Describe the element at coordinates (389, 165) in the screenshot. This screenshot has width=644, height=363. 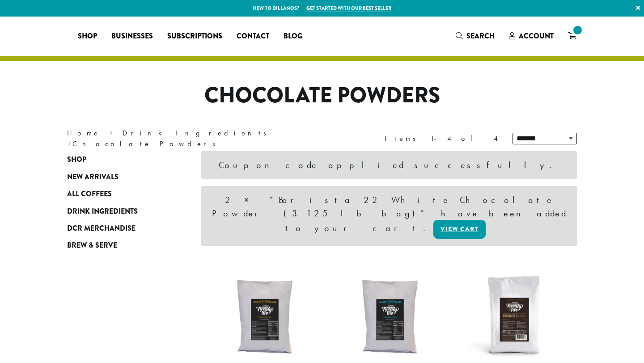
I see `div: Coupon code applied successfully.` at that location.